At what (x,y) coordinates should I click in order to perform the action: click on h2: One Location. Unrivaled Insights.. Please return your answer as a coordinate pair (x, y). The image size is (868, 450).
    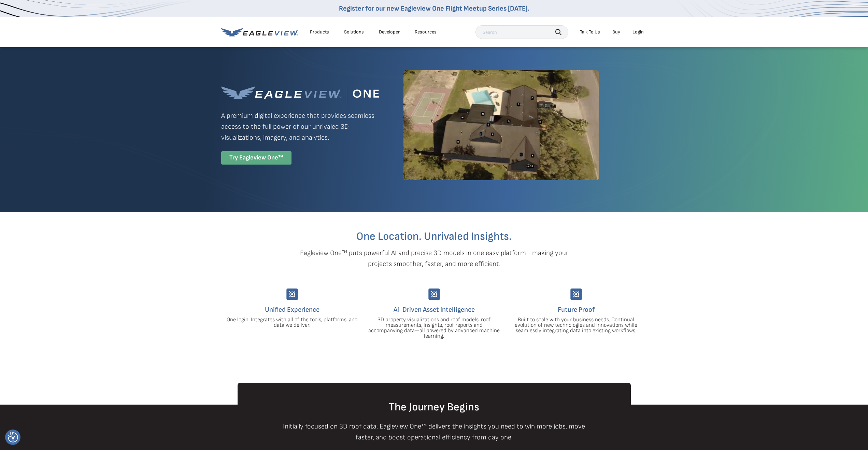
    Looking at the image, I should click on (434, 237).